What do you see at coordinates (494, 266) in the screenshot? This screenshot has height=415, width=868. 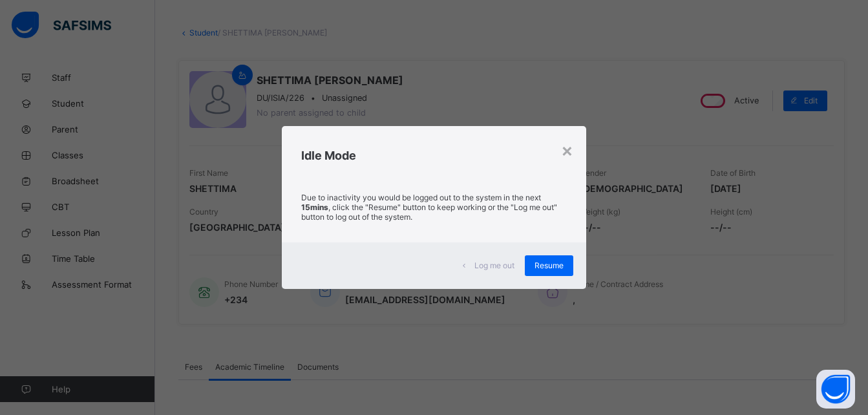 I see `span: Log me out` at bounding box center [494, 266].